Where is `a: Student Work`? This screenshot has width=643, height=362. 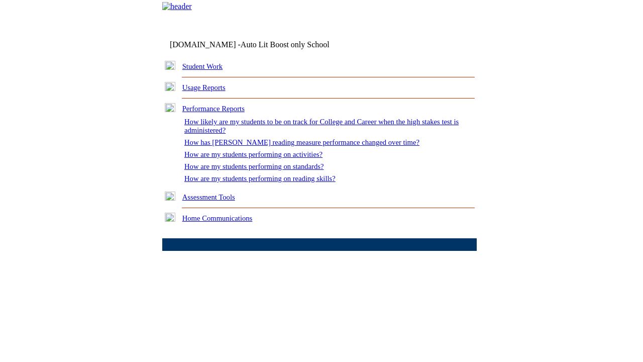
a: Student Work is located at coordinates (202, 66).